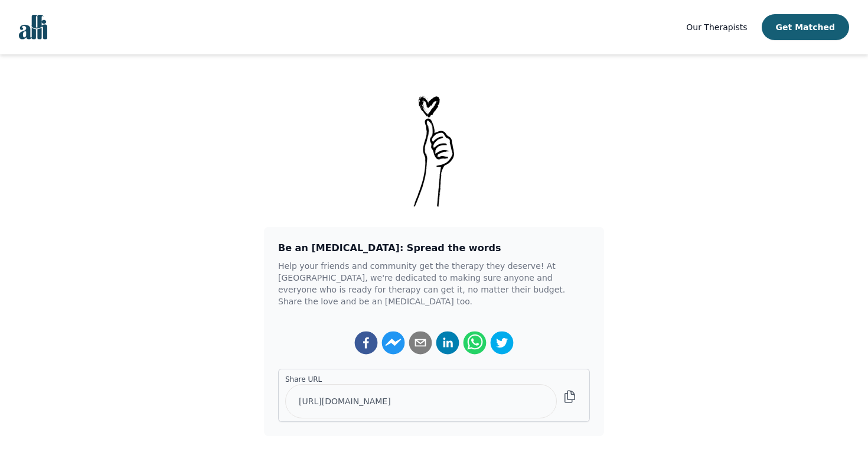 The image size is (868, 471). Describe the element at coordinates (448, 342) in the screenshot. I see `button: linkedin` at that location.